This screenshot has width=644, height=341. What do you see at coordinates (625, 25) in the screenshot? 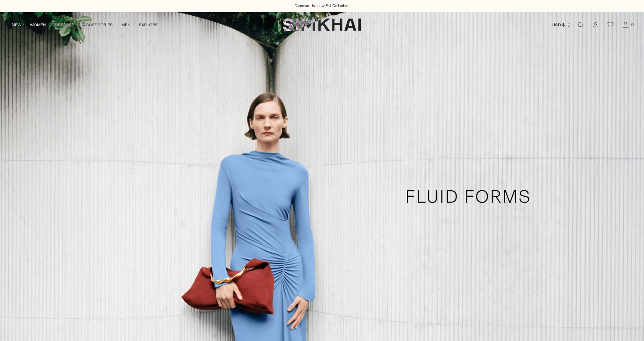
I see `a: Open cart modal` at bounding box center [625, 25].